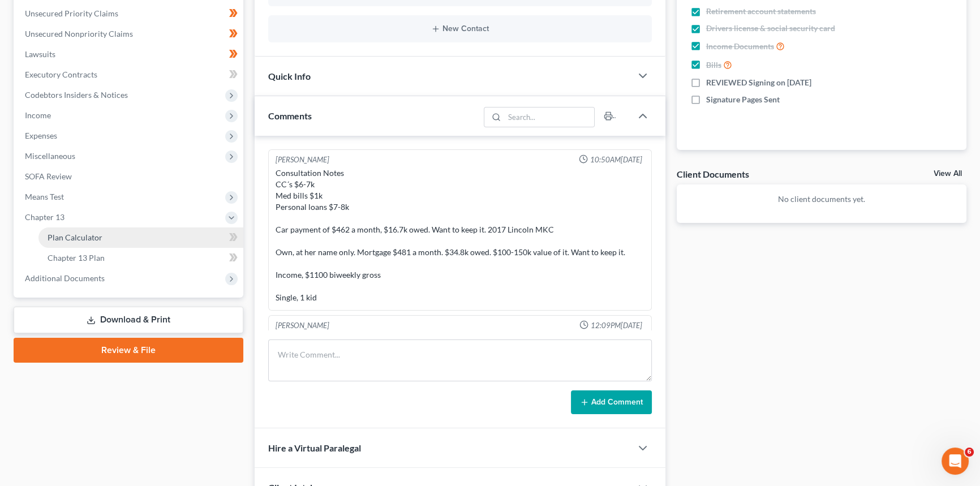  I want to click on span: Income, so click(38, 114).